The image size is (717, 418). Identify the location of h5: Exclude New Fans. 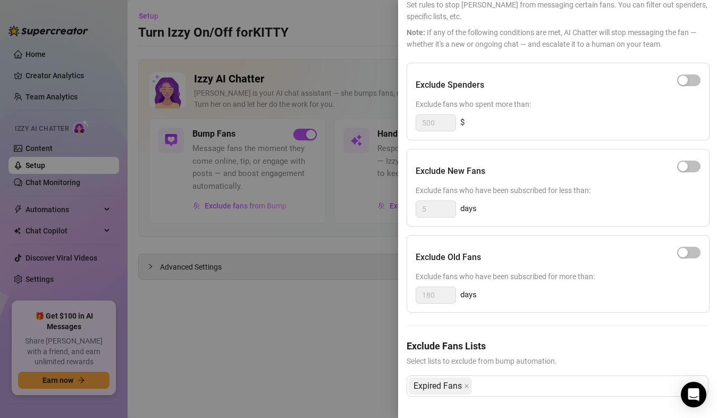
(450, 171).